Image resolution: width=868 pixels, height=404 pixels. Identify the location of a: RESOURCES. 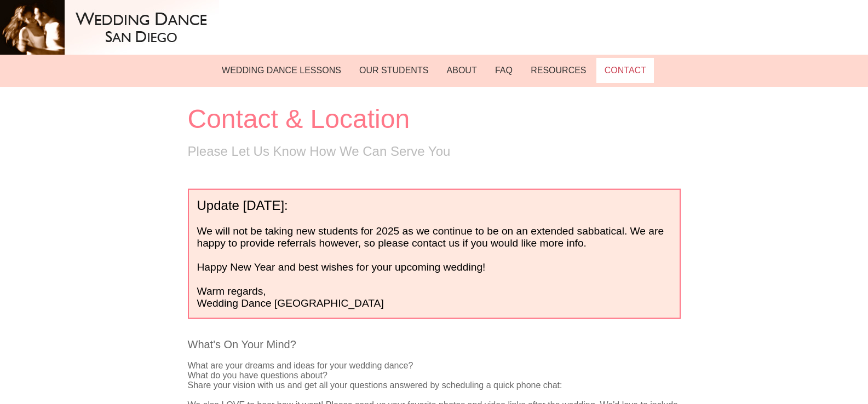
(558, 70).